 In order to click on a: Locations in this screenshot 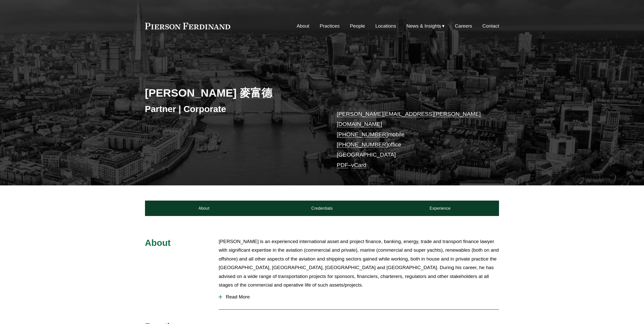, I will do `click(386, 26)`.